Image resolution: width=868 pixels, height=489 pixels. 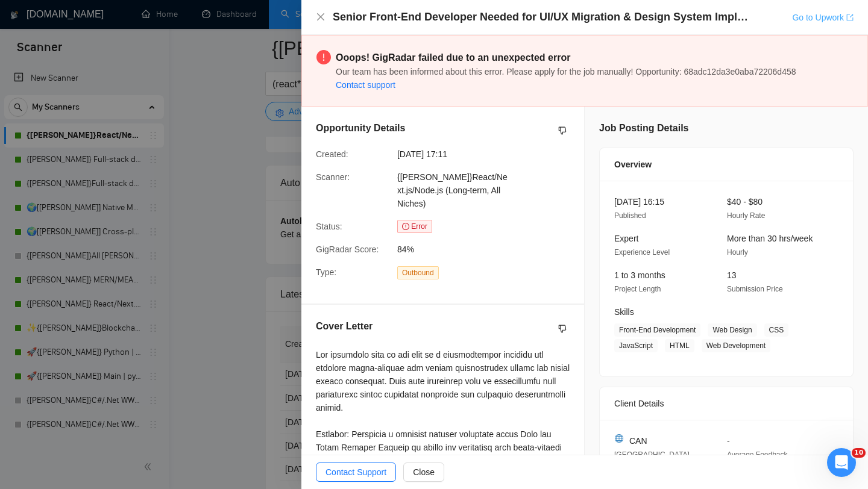 I want to click on span: Web Development, so click(x=736, y=346).